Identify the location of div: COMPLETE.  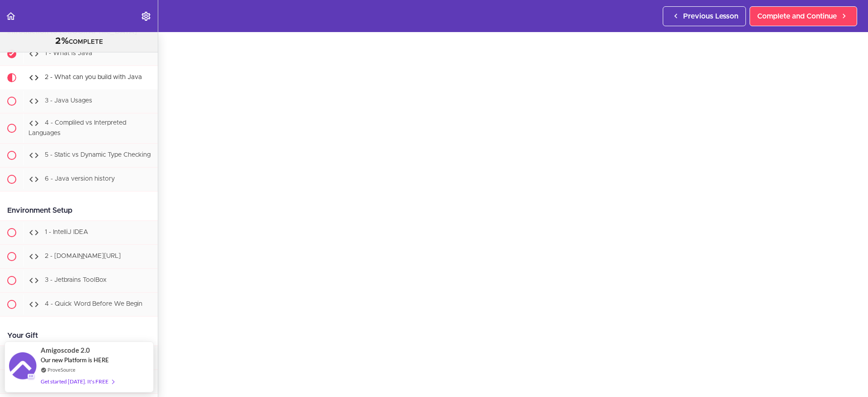
(79, 42).